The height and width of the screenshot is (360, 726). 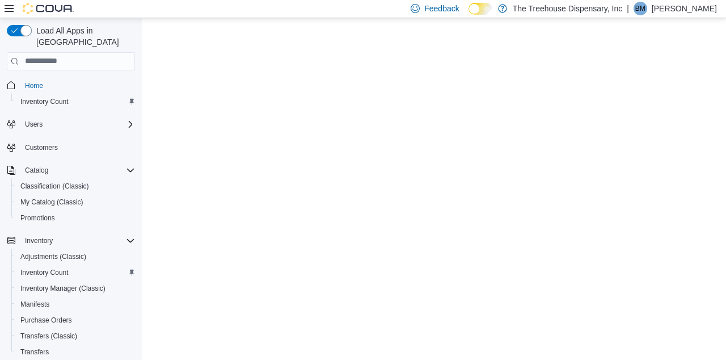 What do you see at coordinates (75, 352) in the screenshot?
I see `button: Transfers` at bounding box center [75, 352].